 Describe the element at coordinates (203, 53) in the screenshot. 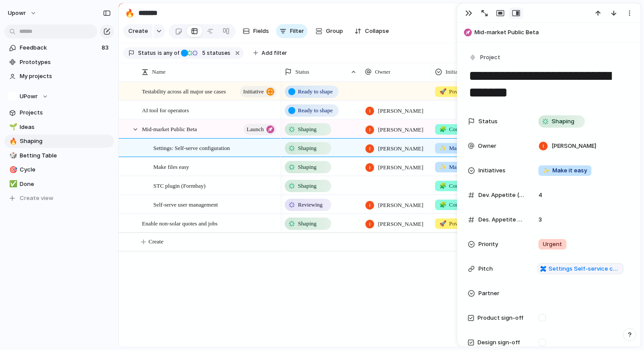

I see `span: 5` at that location.